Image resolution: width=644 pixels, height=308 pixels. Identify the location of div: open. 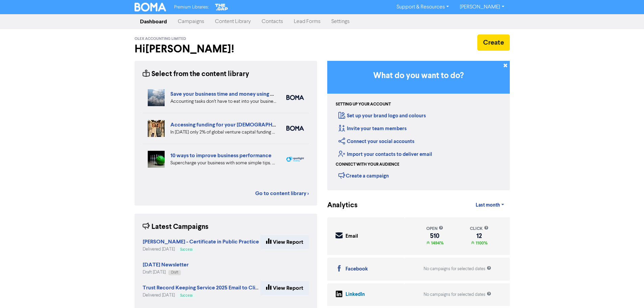
(435, 229).